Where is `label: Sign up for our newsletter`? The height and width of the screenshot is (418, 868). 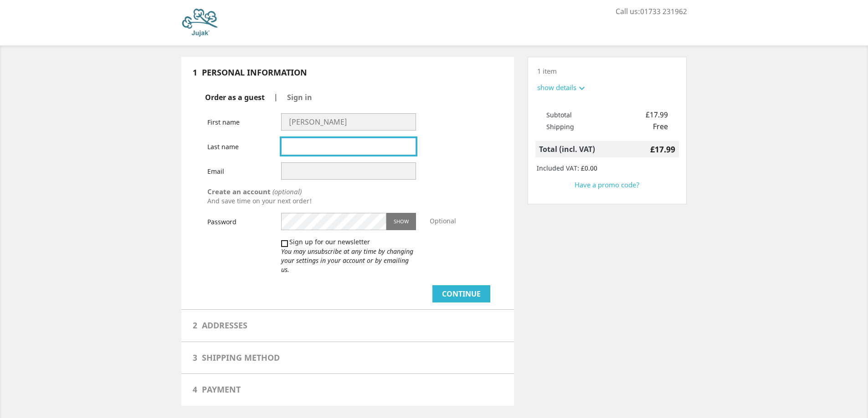 label: Sign up for our newsletter is located at coordinates (348, 256).